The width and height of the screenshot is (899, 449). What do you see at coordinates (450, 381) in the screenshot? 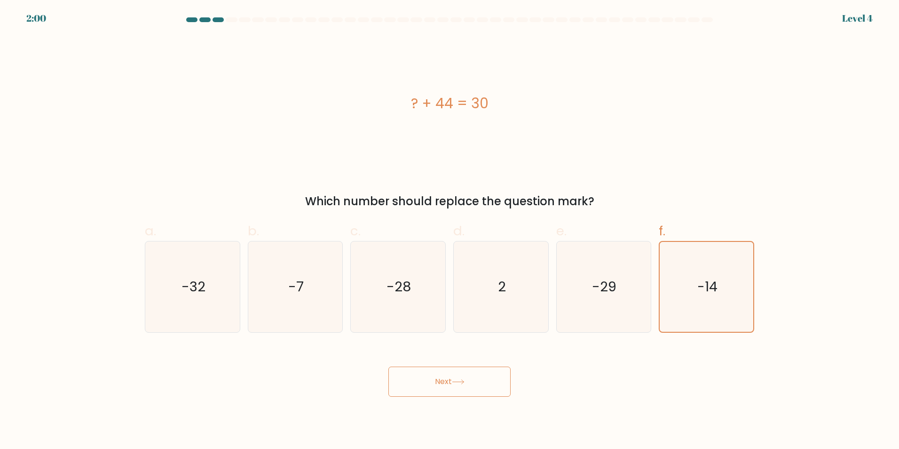
I see `button: Next` at bounding box center [450, 381].